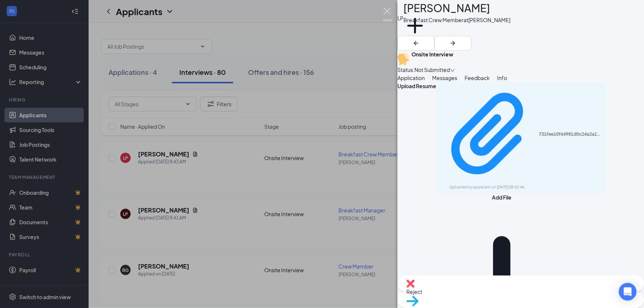 This screenshot has height=308, width=644. I want to click on span: down, so click(453, 70).